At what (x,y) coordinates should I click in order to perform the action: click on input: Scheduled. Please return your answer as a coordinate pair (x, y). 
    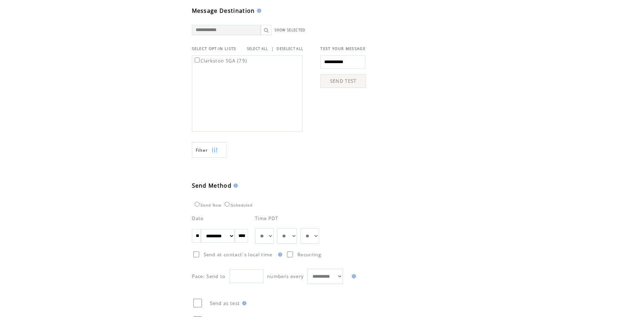
    Looking at the image, I should click on (227, 204).